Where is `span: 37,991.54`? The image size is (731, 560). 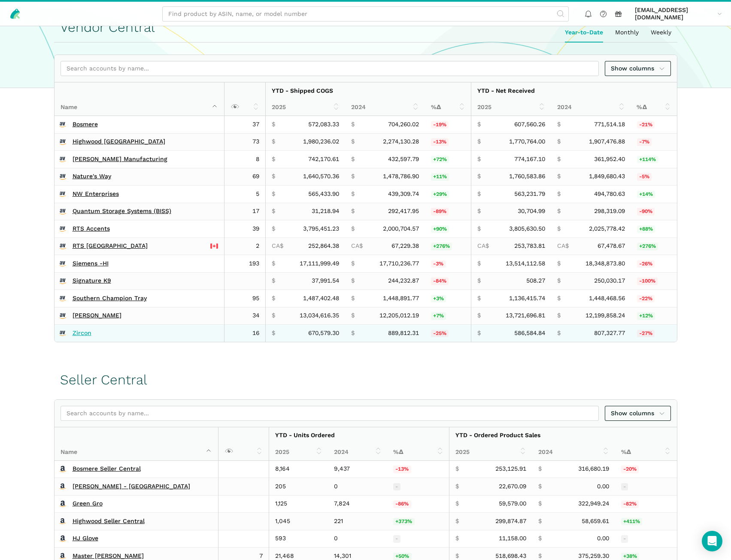
span: 37,991.54 is located at coordinates (325, 281).